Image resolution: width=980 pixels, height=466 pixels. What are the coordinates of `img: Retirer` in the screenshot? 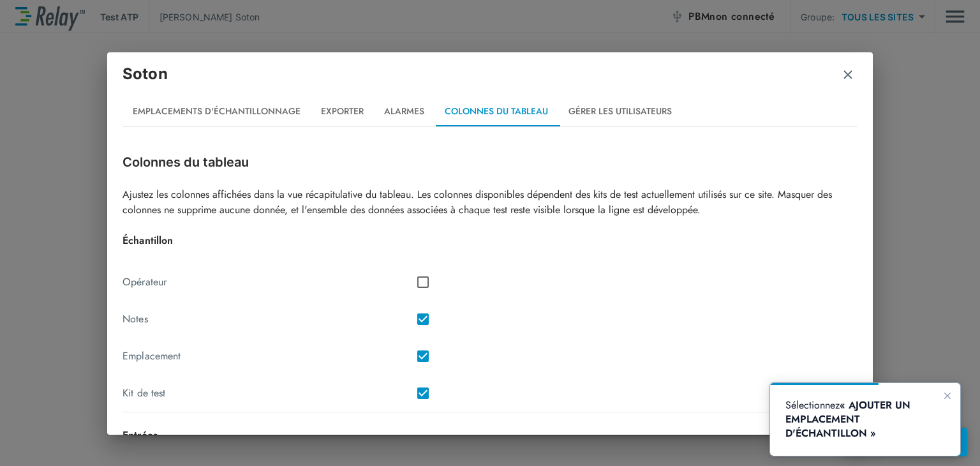 It's located at (848, 74).